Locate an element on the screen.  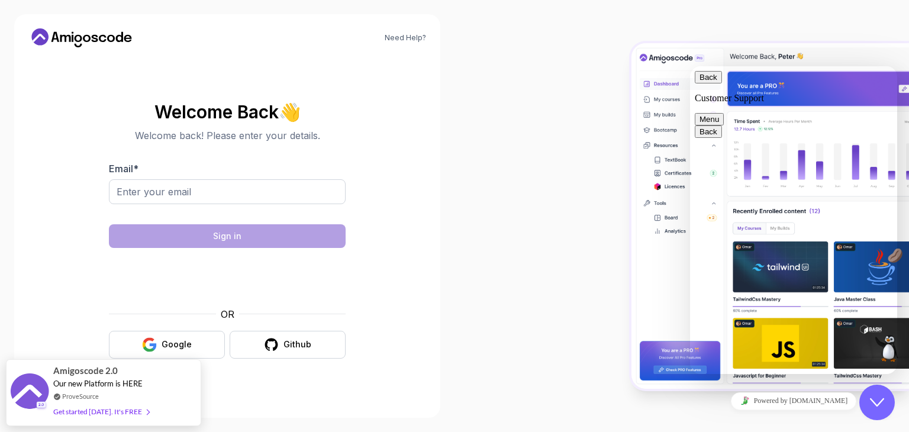
span: Amigoscode 2.0 is located at coordinates (85, 371).